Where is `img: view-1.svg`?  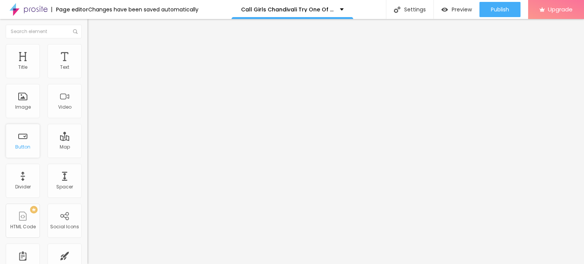
img: view-1.svg is located at coordinates (445, 10).